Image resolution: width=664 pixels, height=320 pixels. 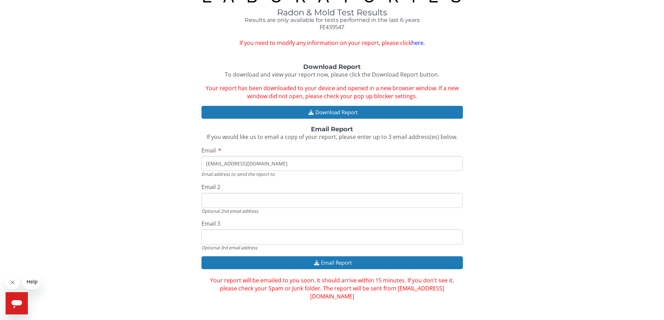 I want to click on span: Your report will be emailed to you soon. It should arrive within 15 minutes. If you don't see it,..., so click(x=332, y=289).